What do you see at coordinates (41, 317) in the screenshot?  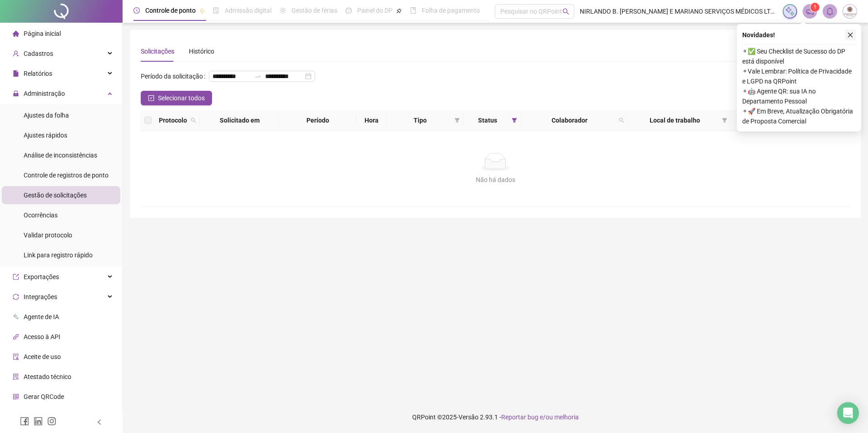 I see `span: Agente de IA` at bounding box center [41, 317].